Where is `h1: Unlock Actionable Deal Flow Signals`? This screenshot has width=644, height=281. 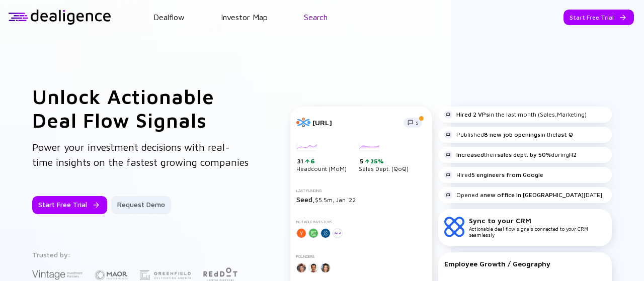
h1: Unlock Actionable Deal Flow Signals is located at coordinates (141, 108).